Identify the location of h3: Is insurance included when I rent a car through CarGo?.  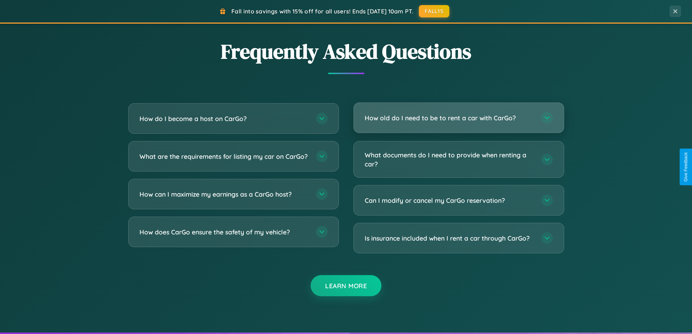
(449, 238).